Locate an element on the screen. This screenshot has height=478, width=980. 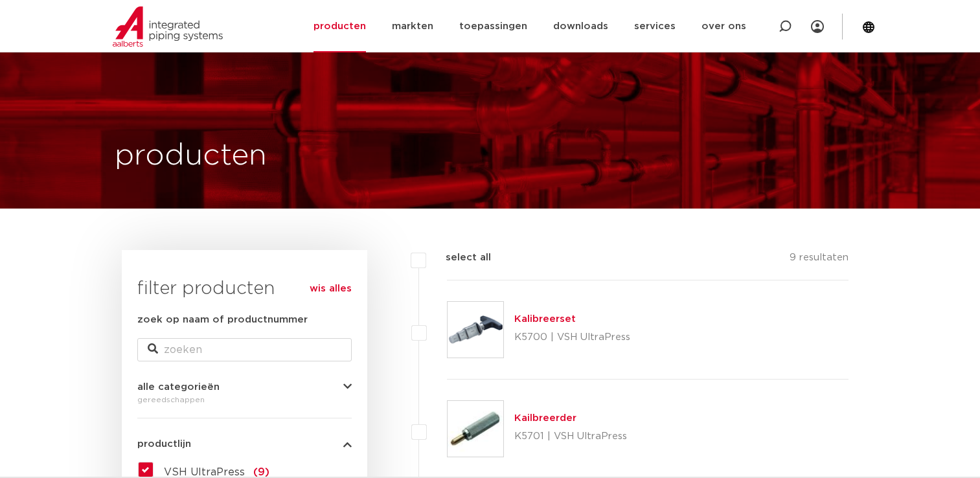
p: 9 resultaten is located at coordinates (818, 260).